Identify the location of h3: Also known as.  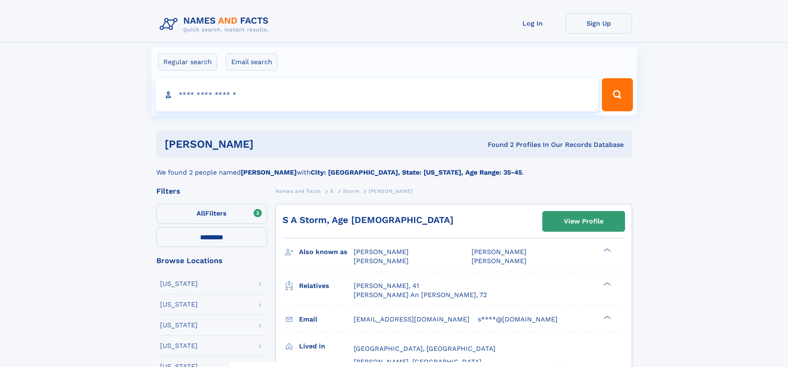
(326, 252).